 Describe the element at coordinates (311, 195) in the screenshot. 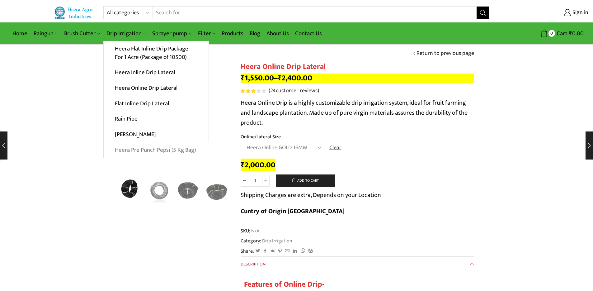

I see `p: Shipping Charges are extra, Depends on your Location` at that location.